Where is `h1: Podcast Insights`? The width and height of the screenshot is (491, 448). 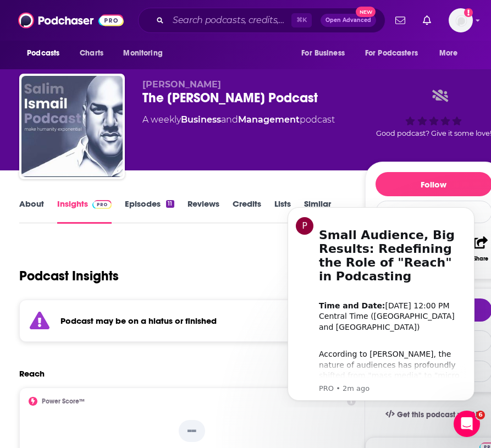
h1: Podcast Insights is located at coordinates (69, 276).